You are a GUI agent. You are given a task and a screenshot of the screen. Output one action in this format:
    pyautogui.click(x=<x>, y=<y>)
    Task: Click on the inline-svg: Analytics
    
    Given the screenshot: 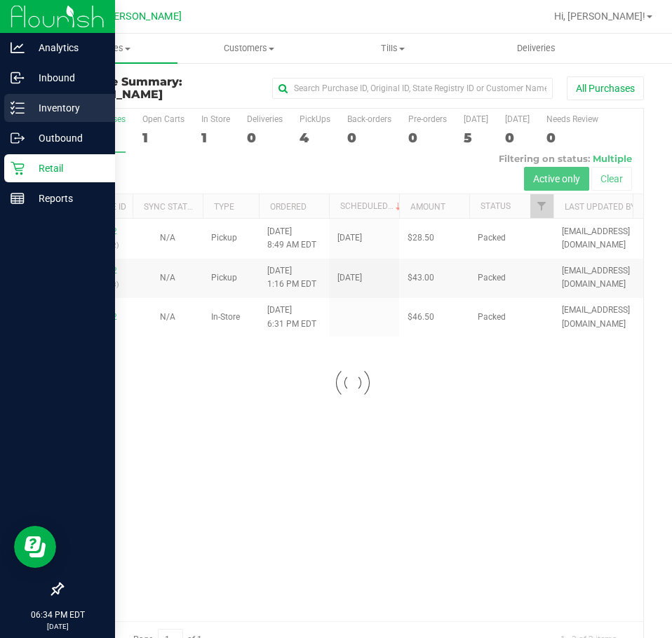 What is the action you would take?
    pyautogui.click(x=18, y=48)
    